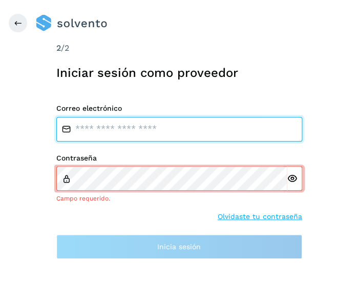 The image size is (358, 301). What do you see at coordinates (179, 108) in the screenshot?
I see `label: Correo electrónico` at bounding box center [179, 108].